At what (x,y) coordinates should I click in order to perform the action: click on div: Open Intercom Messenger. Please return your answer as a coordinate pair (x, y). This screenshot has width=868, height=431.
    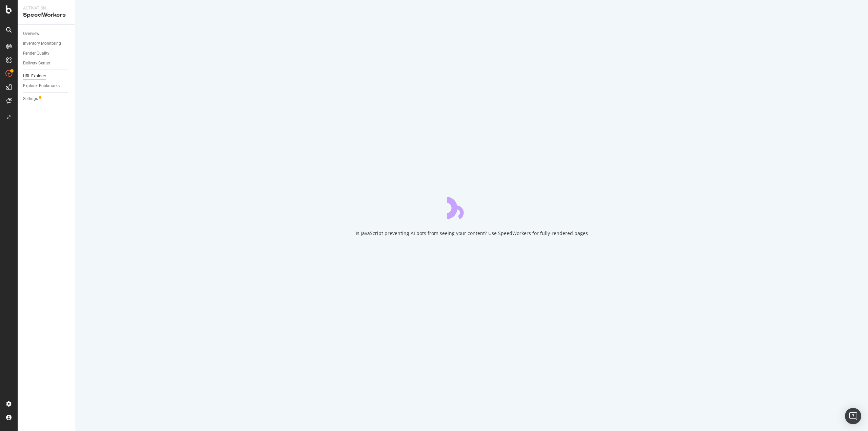
    Looking at the image, I should click on (853, 416).